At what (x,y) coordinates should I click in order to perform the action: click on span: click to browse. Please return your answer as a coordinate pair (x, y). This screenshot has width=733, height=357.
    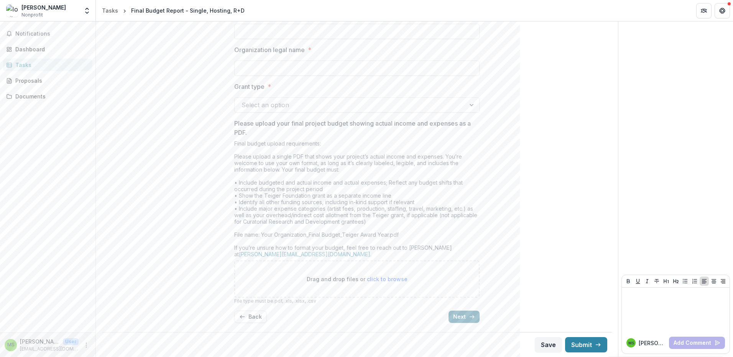
    Looking at the image, I should click on (387, 279).